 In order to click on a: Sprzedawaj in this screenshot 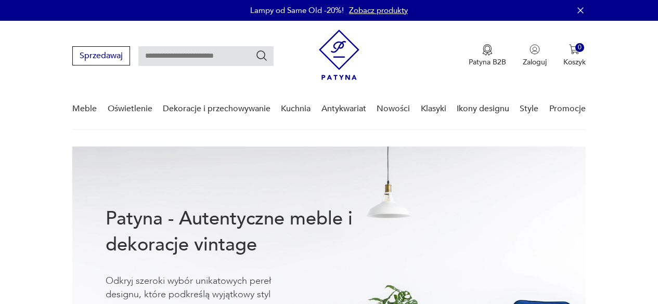, I will do `click(101, 57)`.